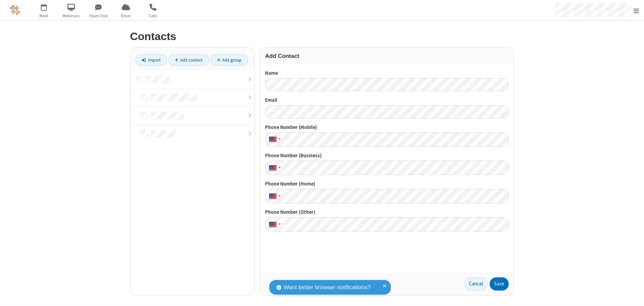 This screenshot has height=306, width=644. I want to click on a: Add group, so click(229, 60).